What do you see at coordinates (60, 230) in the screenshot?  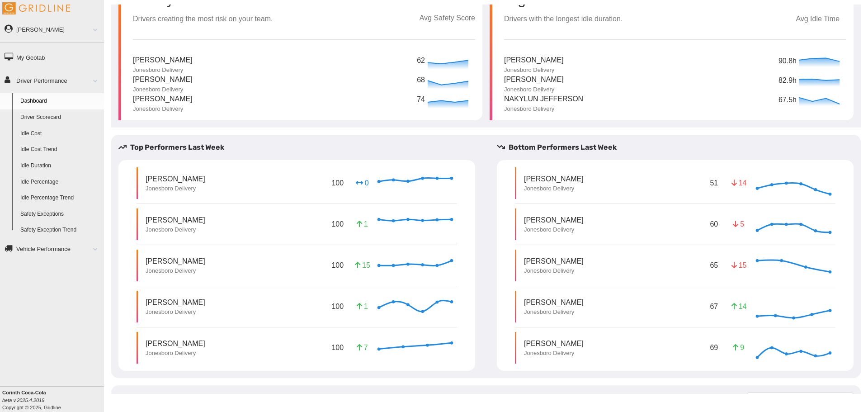 I see `a: Safety Exception Trend` at bounding box center [60, 230].